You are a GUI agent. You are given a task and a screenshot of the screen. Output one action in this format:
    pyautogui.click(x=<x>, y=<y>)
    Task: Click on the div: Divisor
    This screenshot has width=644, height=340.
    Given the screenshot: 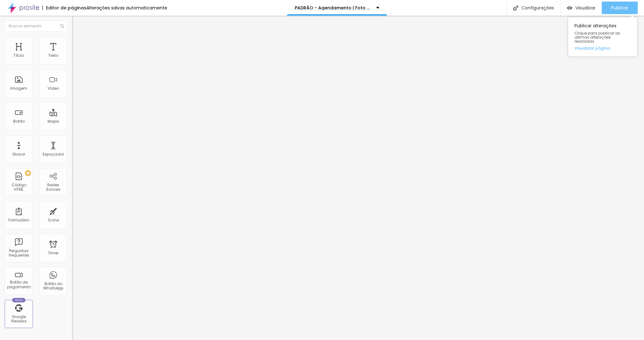 What is the action you would take?
    pyautogui.click(x=19, y=154)
    